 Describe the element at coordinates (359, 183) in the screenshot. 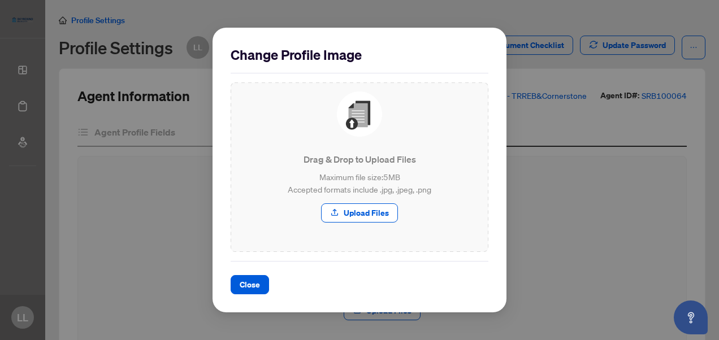

I see `p: Maximum file size: 5 MB Accepted formats include .jpg, .jpeg, .png` at that location.